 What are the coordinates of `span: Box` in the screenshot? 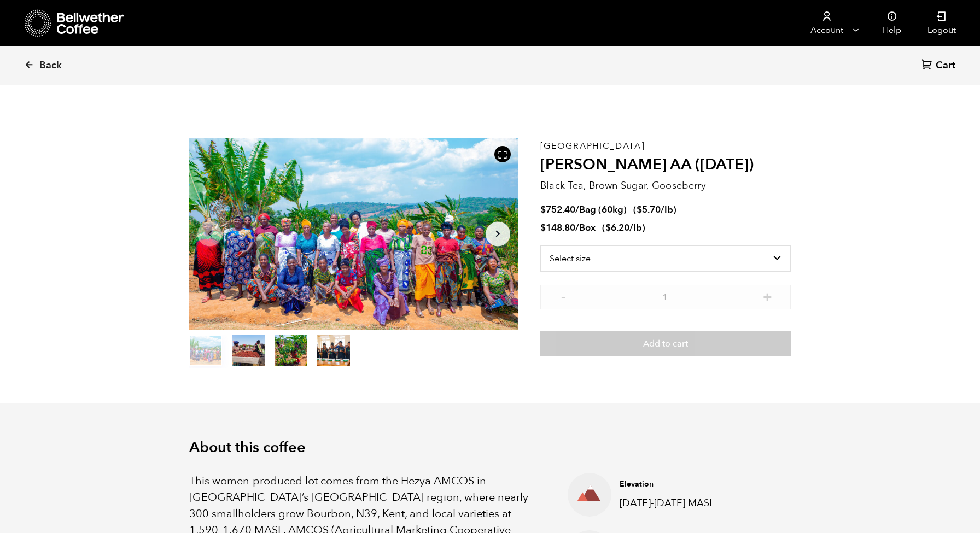 It's located at (588, 227).